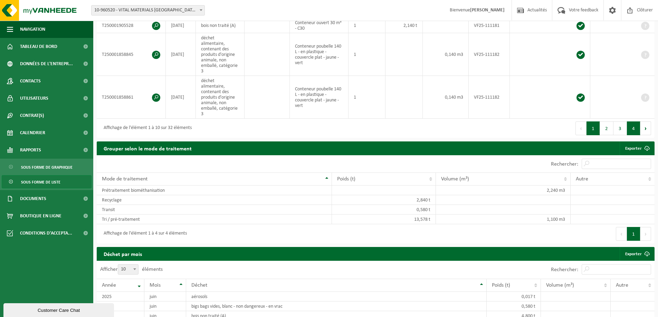 This screenshot has height=317, width=658. I want to click on div: Customer Care Chat, so click(55, 8).